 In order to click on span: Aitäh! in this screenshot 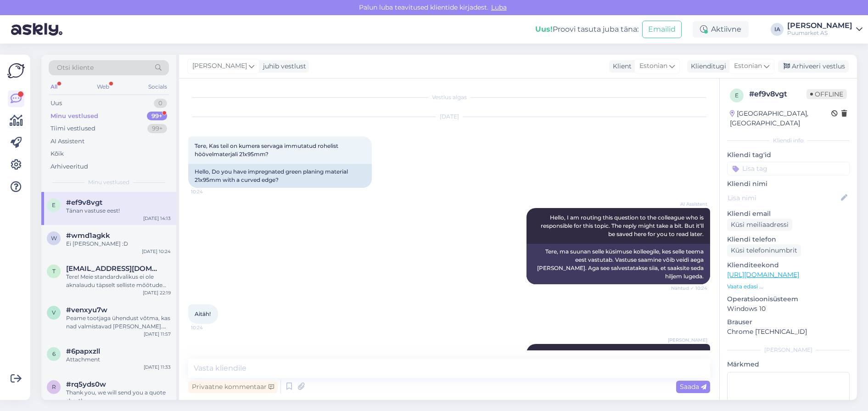, I will do `click(202, 313)`.